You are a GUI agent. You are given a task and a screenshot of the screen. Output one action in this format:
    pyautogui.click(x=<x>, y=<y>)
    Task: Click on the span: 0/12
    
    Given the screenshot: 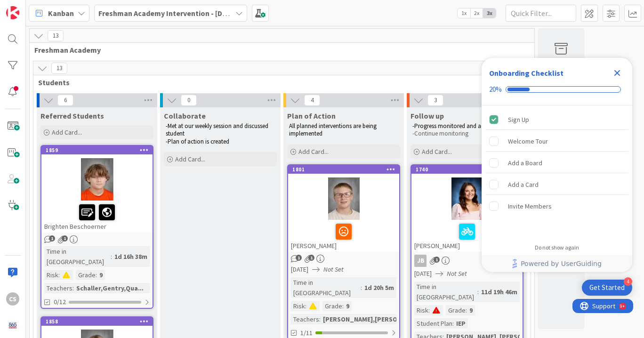 What is the action you would take?
    pyautogui.click(x=60, y=302)
    